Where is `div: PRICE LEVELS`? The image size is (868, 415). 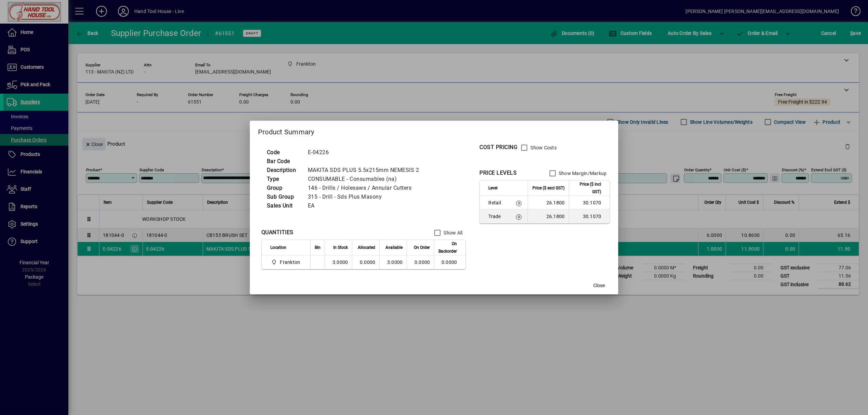 div: PRICE LEVELS is located at coordinates (498, 173).